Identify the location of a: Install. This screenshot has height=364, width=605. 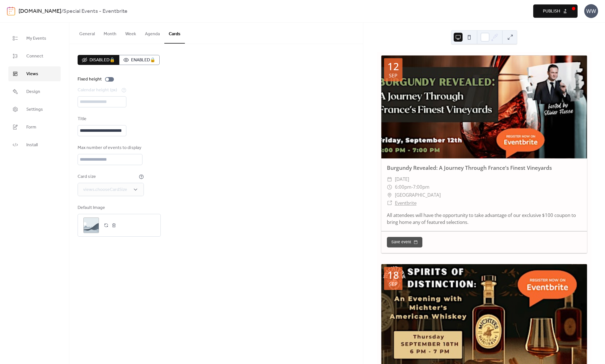
(34, 145).